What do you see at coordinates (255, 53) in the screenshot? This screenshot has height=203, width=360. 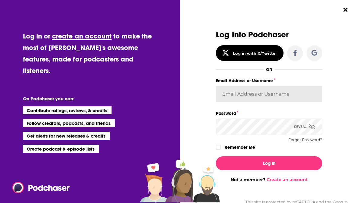 I see `div: Log in with X/Twitter` at bounding box center [255, 53].